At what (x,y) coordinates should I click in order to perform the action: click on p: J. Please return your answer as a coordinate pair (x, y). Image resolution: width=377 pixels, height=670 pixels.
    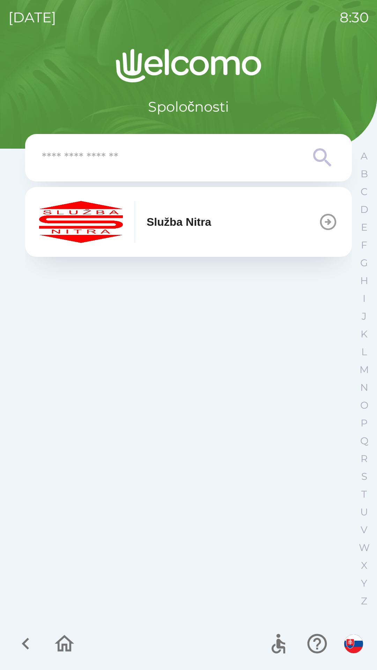
    Looking at the image, I should click on (364, 316).